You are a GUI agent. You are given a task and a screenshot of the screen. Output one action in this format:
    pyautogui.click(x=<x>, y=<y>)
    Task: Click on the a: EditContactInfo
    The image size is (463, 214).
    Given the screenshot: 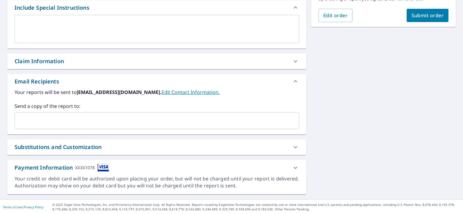 What is the action you would take?
    pyautogui.click(x=191, y=92)
    